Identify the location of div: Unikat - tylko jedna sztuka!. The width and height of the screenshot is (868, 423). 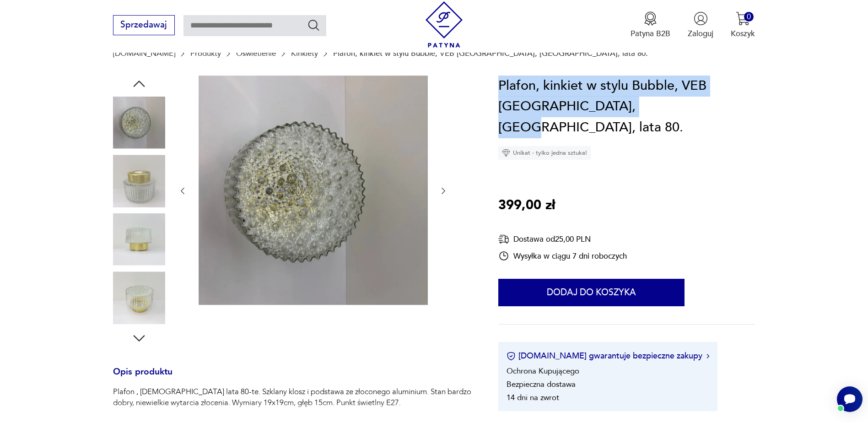
(544, 153).